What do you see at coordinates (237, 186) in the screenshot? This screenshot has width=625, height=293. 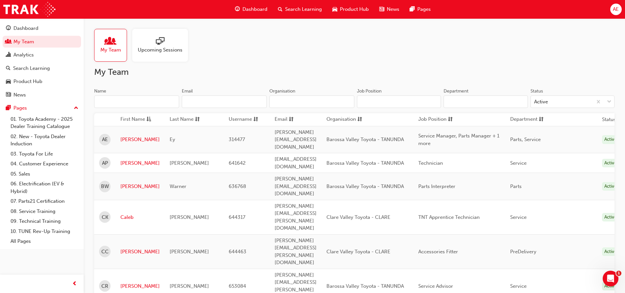 I see `span: 636768` at bounding box center [237, 186].